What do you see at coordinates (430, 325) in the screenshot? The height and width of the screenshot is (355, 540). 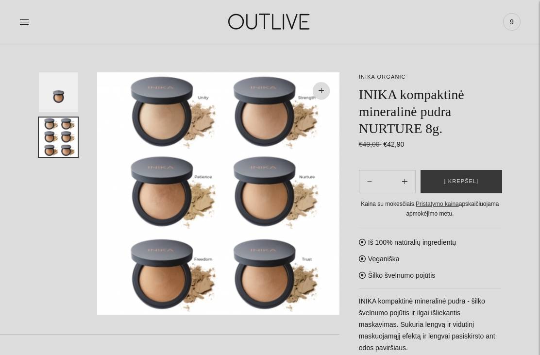 I see `p: INIKA kompaktinė mineralinė pudra - šilko švelnumo pojūtis ir ilgai išliekantis maskavimas. Sukur...` at bounding box center [430, 325].